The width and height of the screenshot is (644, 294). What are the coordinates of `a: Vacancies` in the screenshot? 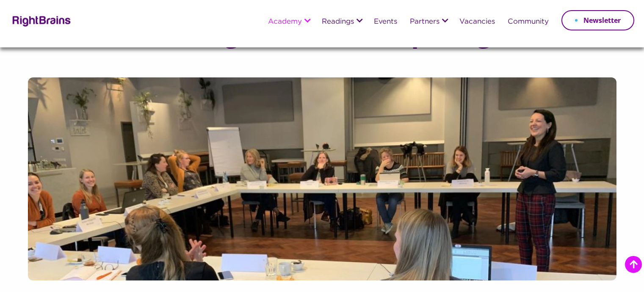 It's located at (477, 22).